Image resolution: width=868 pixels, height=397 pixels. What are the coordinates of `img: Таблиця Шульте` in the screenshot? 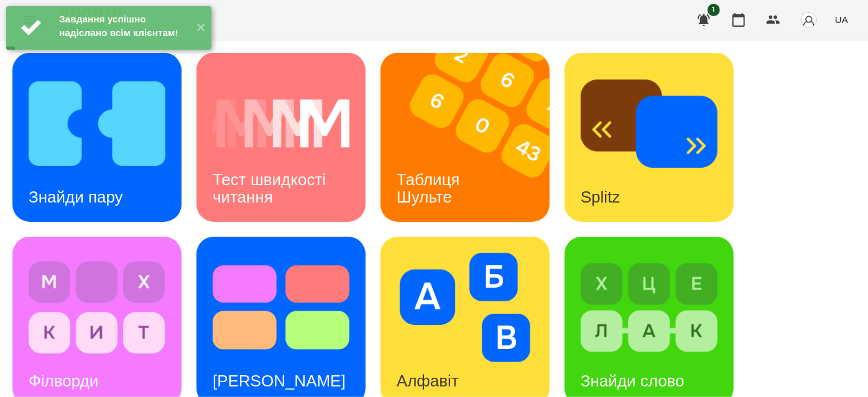 It's located at (473, 137).